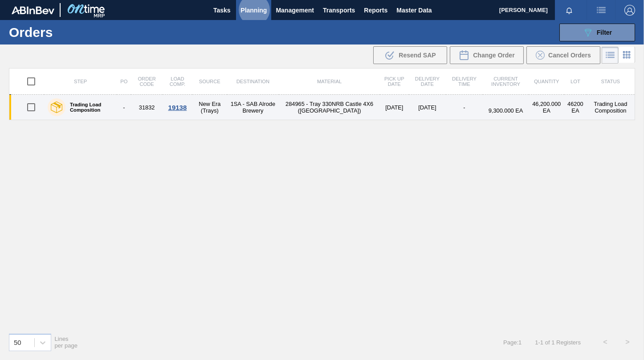 The width and height of the screenshot is (644, 360). I want to click on button: Resend SAP, so click(410, 55).